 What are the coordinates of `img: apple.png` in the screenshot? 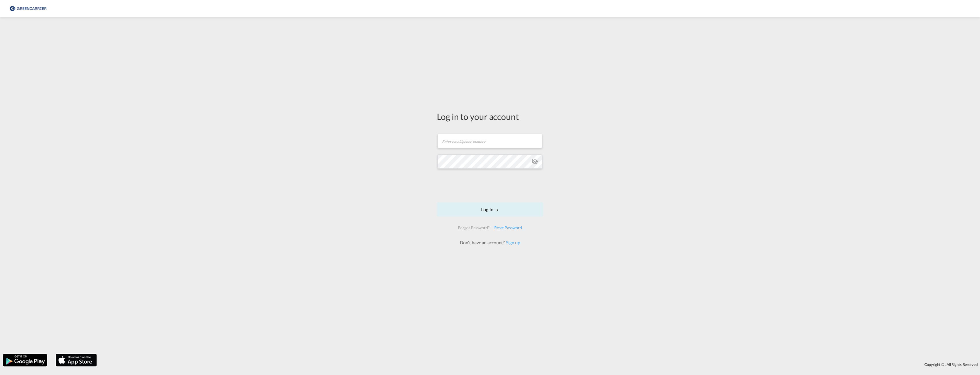 It's located at (76, 359).